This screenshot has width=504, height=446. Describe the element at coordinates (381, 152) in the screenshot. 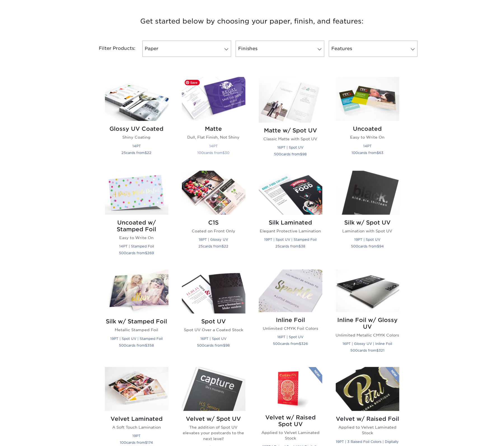

I see `span: 63` at that location.